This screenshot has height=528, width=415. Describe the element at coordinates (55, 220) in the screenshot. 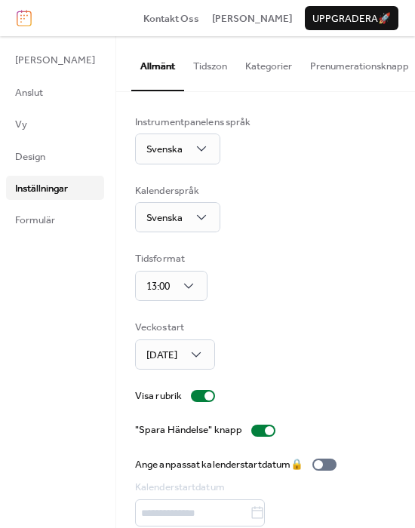

I see `a: Formulär` at that location.